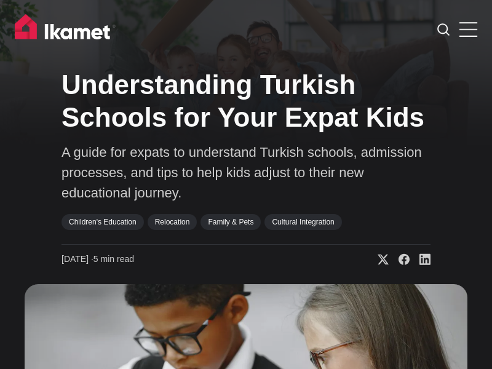 This screenshot has height=369, width=492. Describe the element at coordinates (303, 222) in the screenshot. I see `a: Cultural Integration` at that location.